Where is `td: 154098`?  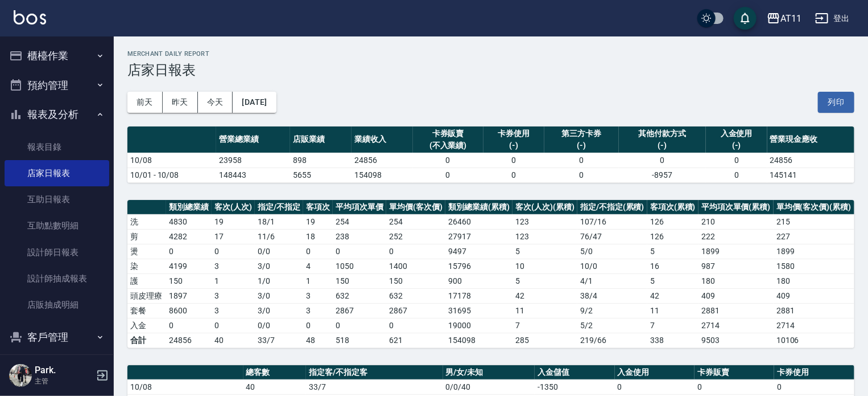 td: 154098 is located at coordinates (382, 175).